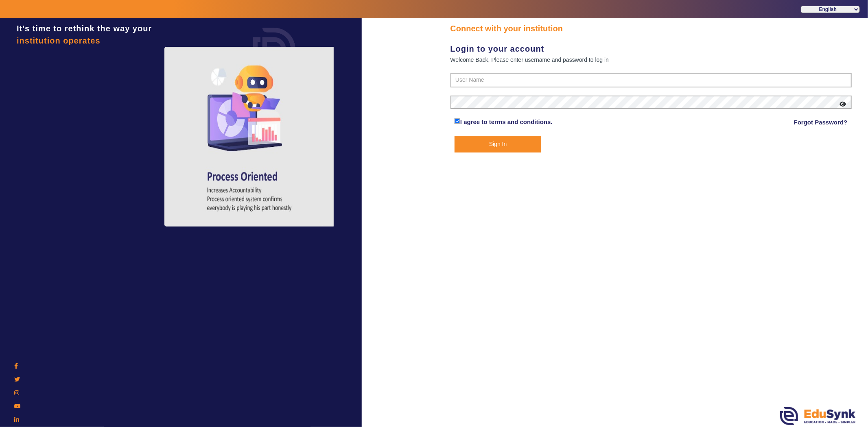 The width and height of the screenshot is (868, 427). What do you see at coordinates (818, 416) in the screenshot?
I see `img: edusynk.png` at bounding box center [818, 416].